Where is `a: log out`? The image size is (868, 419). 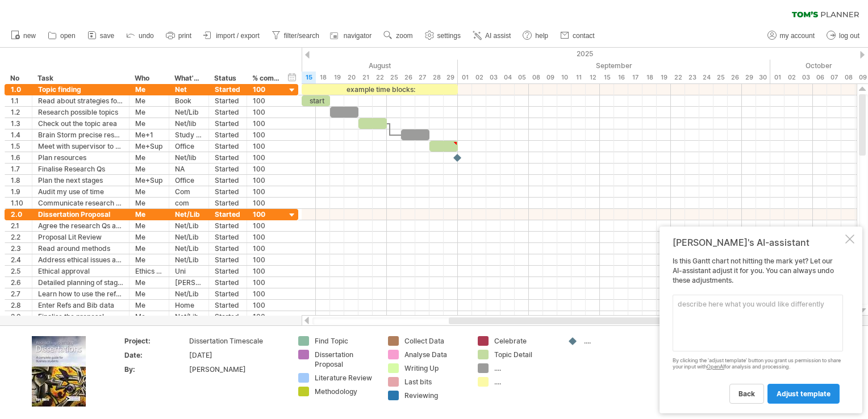 a: log out is located at coordinates (843, 36).